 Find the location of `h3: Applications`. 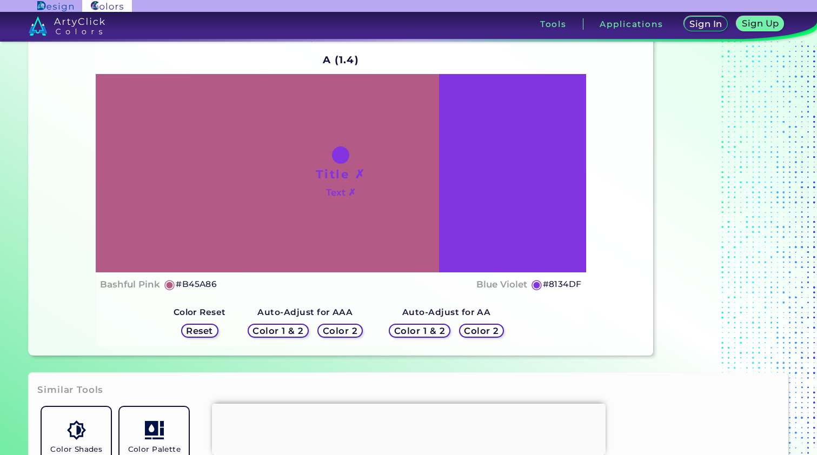

h3: Applications is located at coordinates (631, 24).